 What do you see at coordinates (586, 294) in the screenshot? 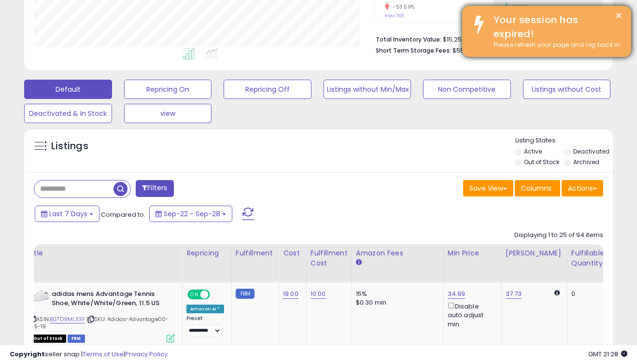
I see `div: 0` at bounding box center [586, 294].